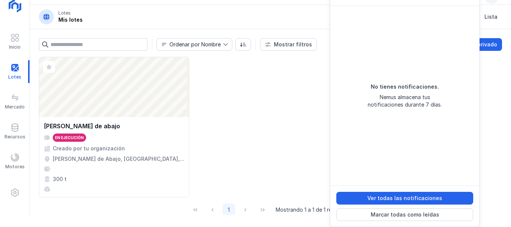  Describe the element at coordinates (314, 210) in the screenshot. I see `span: Mostrando 1 a 1 de 1 resultados` at that location.